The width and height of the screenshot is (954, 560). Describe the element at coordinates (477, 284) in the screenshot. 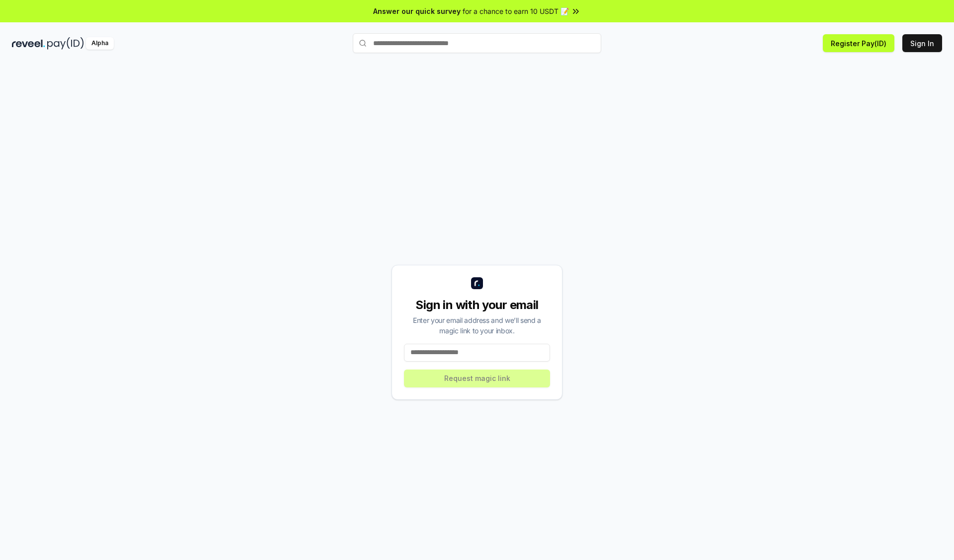

I see `img: logo_small` at that location.